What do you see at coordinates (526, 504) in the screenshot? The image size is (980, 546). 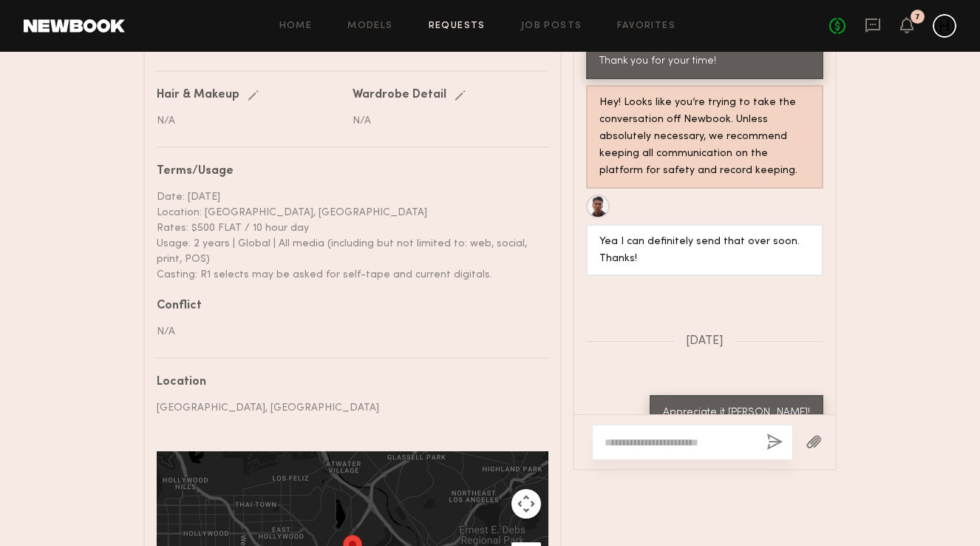 I see `button: Map camera controls` at bounding box center [526, 504].